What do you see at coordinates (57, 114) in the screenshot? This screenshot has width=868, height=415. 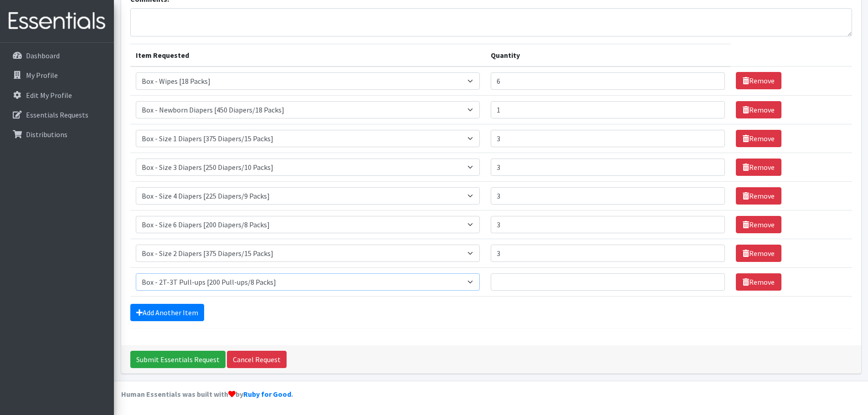 I see `a: Essentials Requests` at bounding box center [57, 114].